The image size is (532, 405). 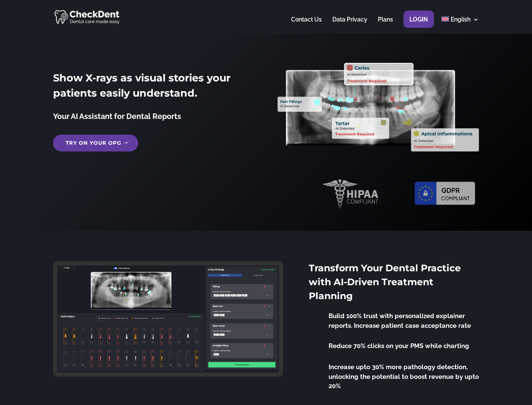 What do you see at coordinates (460, 24) in the screenshot?
I see `a: English` at bounding box center [460, 24].